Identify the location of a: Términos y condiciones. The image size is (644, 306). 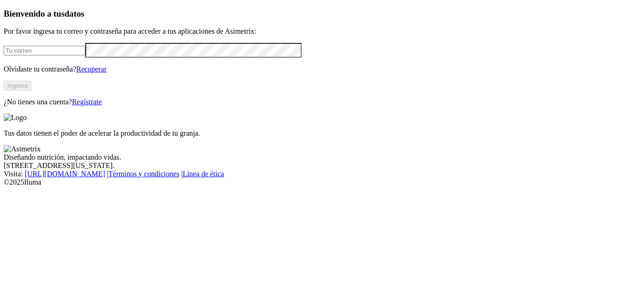
(144, 173).